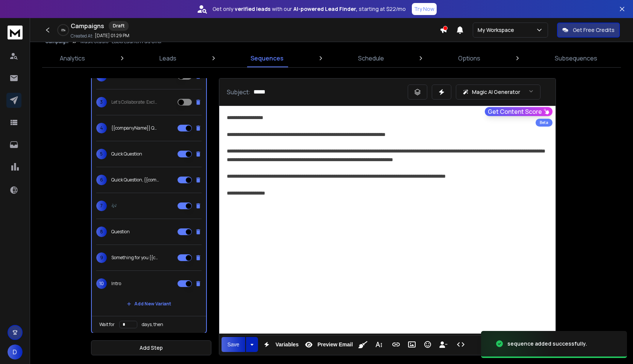 The height and width of the screenshot is (364, 633). Describe the element at coordinates (135, 258) in the screenshot. I see `p: Something for you {{companyName}}` at that location.